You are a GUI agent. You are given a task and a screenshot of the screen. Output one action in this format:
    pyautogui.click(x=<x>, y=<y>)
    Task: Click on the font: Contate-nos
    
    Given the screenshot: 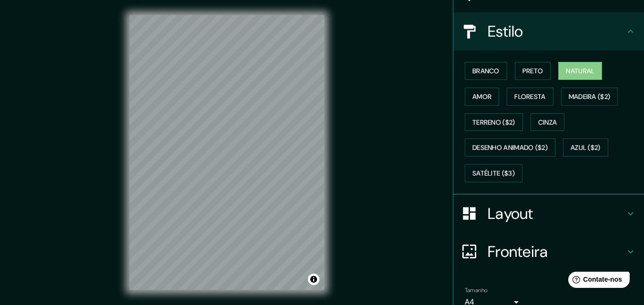 What is the action you would take?
    pyautogui.click(x=43, y=12)
    